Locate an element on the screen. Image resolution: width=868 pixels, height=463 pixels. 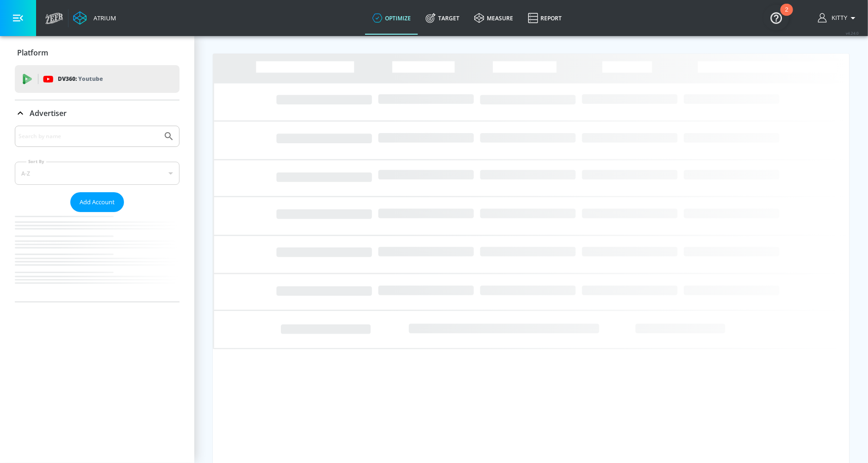
label: Sort By is located at coordinates (36, 162).